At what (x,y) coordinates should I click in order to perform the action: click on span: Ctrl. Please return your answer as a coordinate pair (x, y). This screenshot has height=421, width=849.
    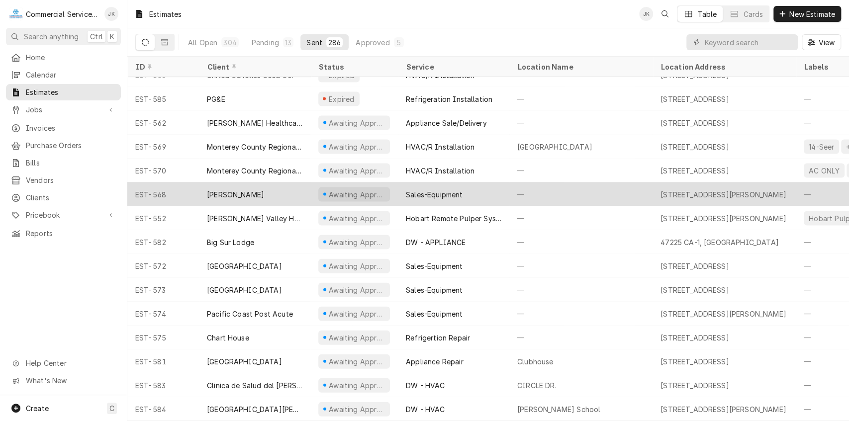
    Looking at the image, I should click on (97, 36).